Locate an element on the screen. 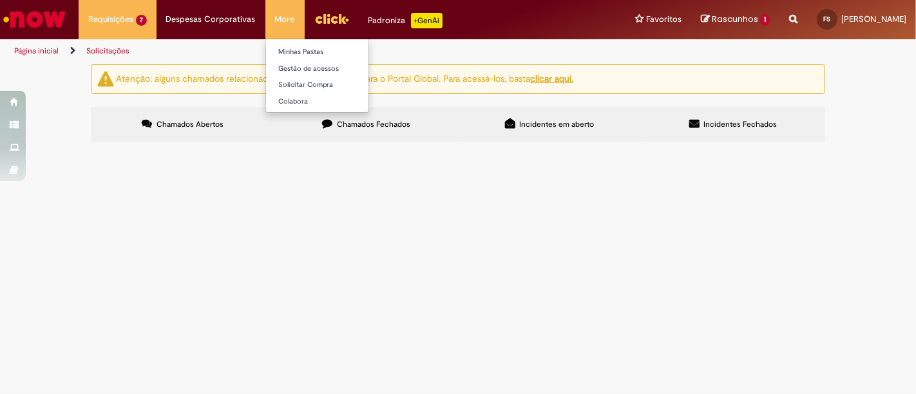 This screenshot has height=394, width=916. ul: Trilhas de página is located at coordinates (305, 51).